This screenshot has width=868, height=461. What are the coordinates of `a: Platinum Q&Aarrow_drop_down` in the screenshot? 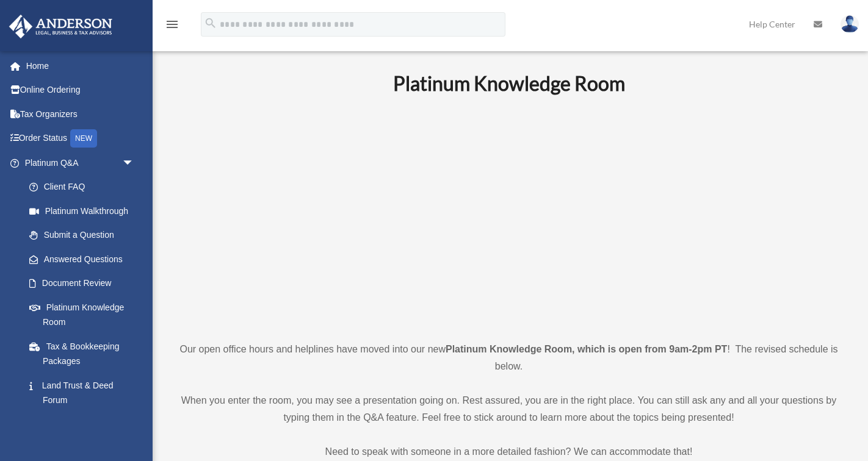 It's located at (81, 163).